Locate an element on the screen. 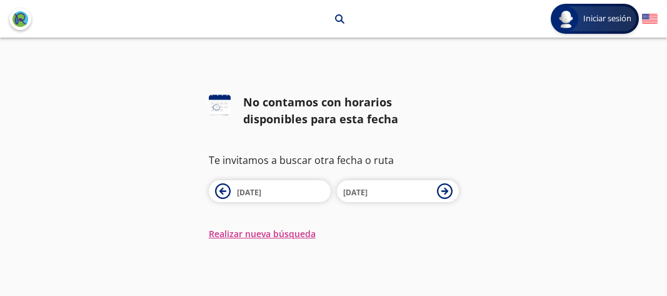  p: Irapuato is located at coordinates (253, 19).